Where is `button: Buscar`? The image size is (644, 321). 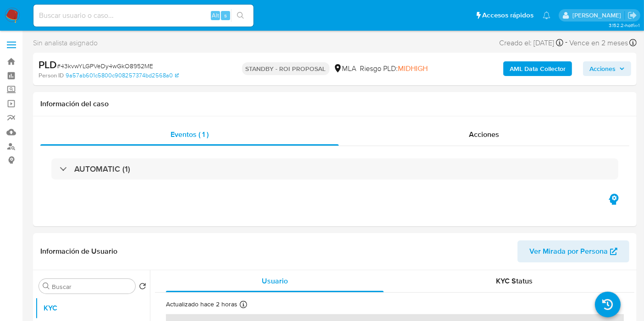
button: Buscar is located at coordinates (47, 286).